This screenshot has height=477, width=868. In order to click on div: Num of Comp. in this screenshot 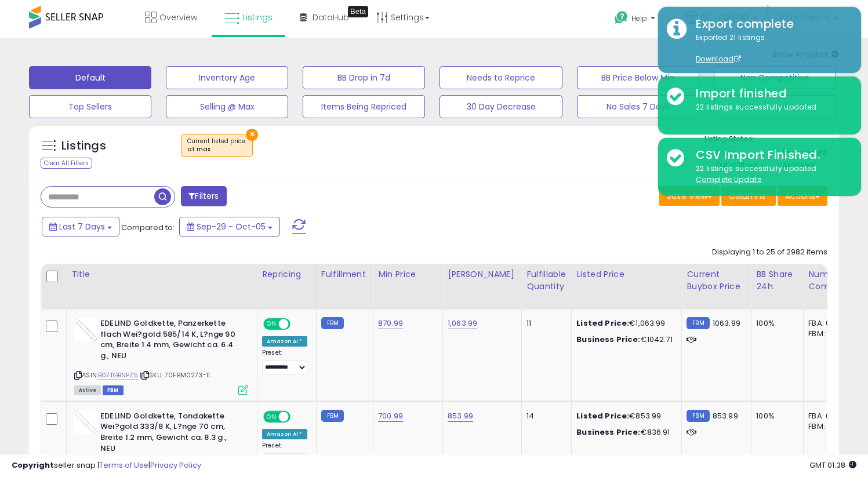, I will do `click(829, 280)`.